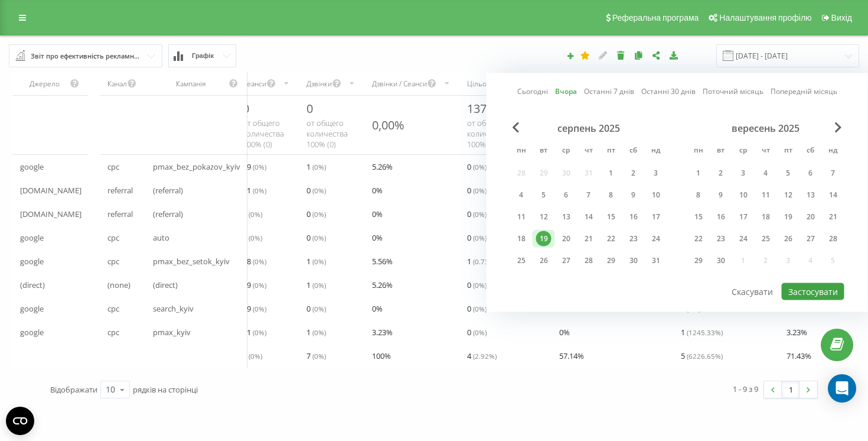 The height and width of the screenshot is (441, 868). What do you see at coordinates (566, 261) in the screenshot?
I see `div: 27` at bounding box center [566, 261].